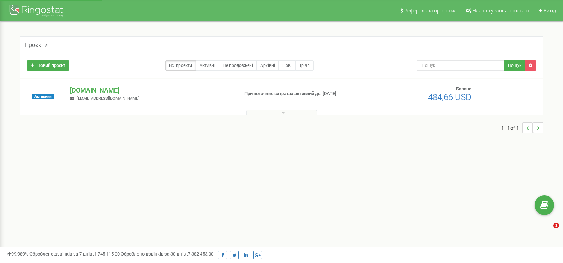  Describe the element at coordinates (461, 65) in the screenshot. I see `input: Пошук` at that location.